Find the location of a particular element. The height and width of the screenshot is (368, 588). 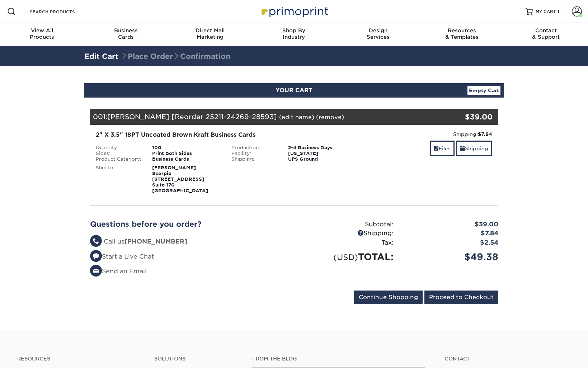

div: Print Both Sides is located at coordinates (186, 154).